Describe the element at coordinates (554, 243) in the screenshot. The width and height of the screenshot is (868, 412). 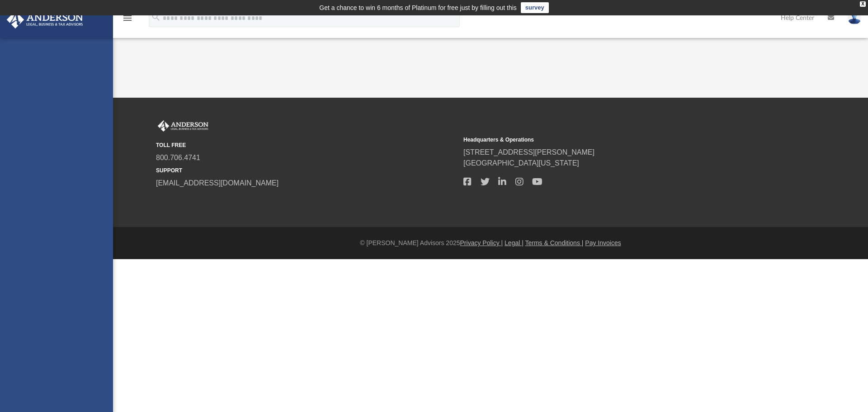
I see `a: Terms & Conditions |` at that location.